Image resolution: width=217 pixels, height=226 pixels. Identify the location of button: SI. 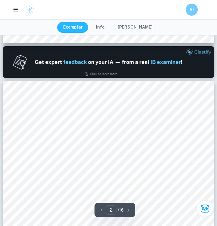
(191, 10).